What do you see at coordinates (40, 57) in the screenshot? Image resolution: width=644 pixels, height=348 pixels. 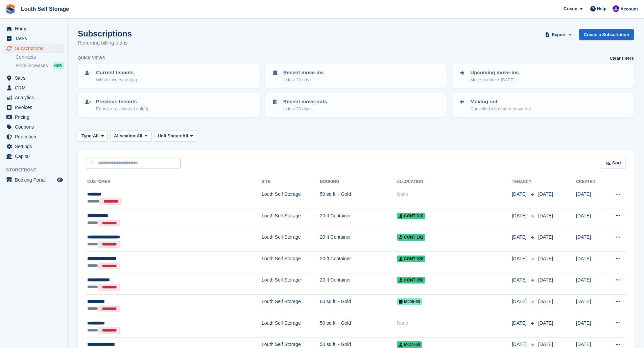 I see `a: Contracts` at bounding box center [40, 57].